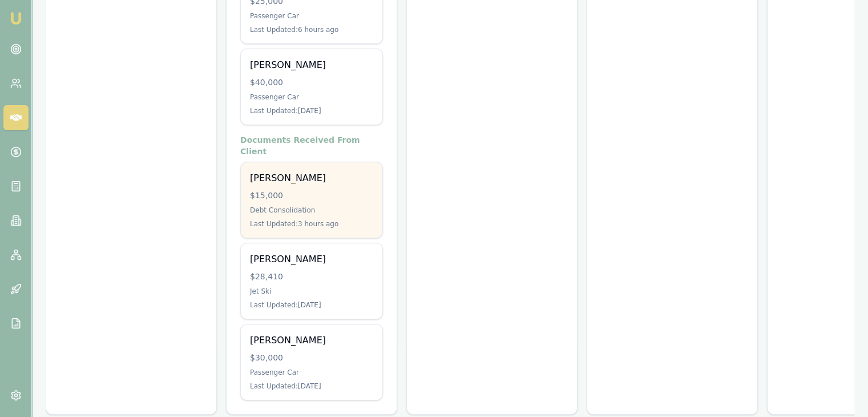 The height and width of the screenshot is (417, 868). What do you see at coordinates (311, 291) in the screenshot?
I see `div: Jet Ski` at bounding box center [311, 291].